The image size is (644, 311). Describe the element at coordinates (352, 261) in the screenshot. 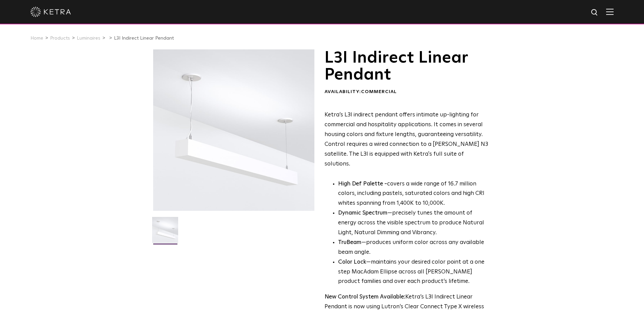

I see `strong: Color Lock` at that location.